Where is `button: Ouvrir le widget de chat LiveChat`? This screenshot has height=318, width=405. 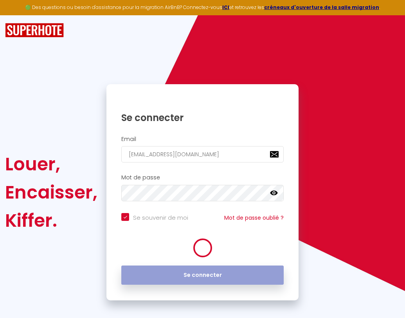 button: Ouvrir le widget de chat LiveChat is located at coordinates (18, 15).